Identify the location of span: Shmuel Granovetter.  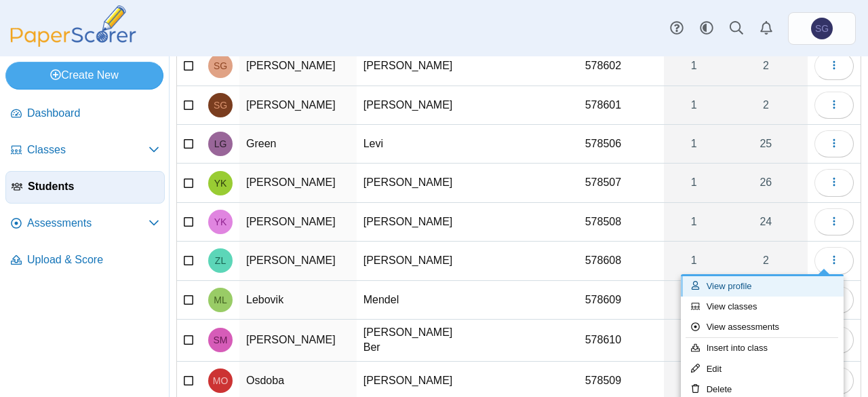
(822, 29).